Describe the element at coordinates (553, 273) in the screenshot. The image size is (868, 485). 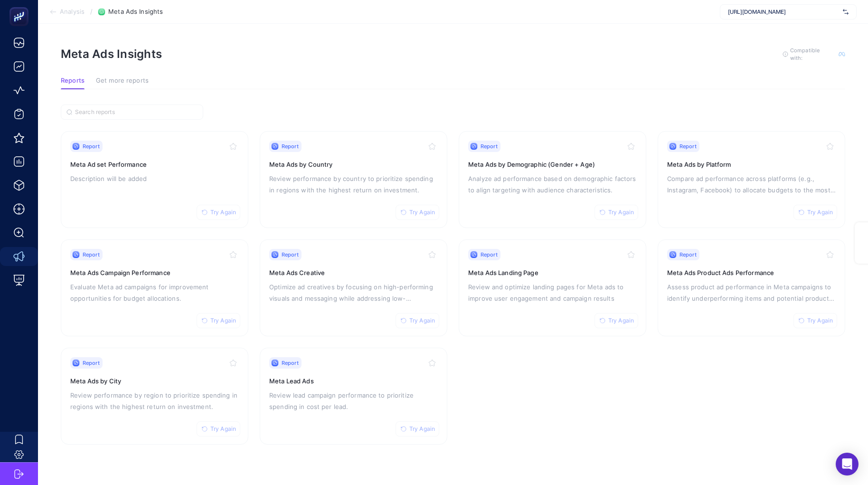
I see `h3: Meta Ads Landing Page` at that location.